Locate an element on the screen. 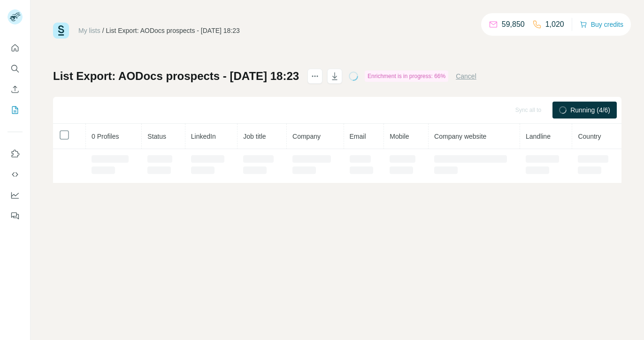 The image size is (644, 340). span: Job title is located at coordinates (254, 136).